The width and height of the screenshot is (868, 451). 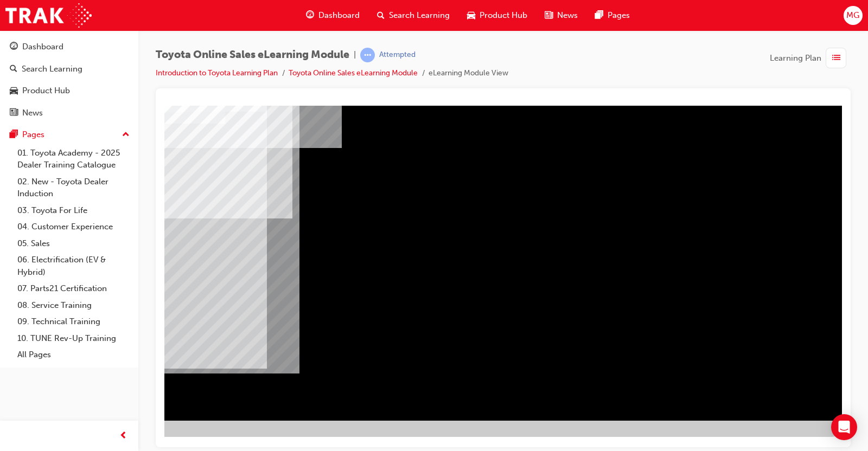 What do you see at coordinates (48, 15) in the screenshot?
I see `a: Trak` at bounding box center [48, 15].